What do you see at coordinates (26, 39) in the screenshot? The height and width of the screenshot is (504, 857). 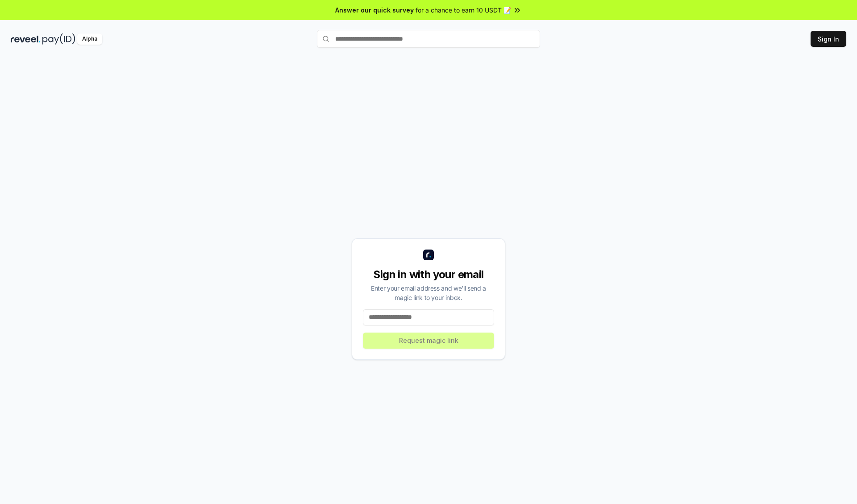 I see `img: reveel_dark` at bounding box center [26, 39].